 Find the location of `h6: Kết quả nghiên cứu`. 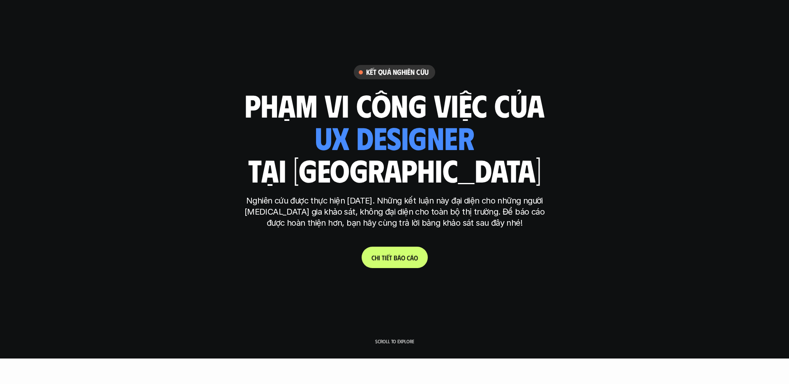

h6: Kết quả nghiên cứu is located at coordinates (397, 72).